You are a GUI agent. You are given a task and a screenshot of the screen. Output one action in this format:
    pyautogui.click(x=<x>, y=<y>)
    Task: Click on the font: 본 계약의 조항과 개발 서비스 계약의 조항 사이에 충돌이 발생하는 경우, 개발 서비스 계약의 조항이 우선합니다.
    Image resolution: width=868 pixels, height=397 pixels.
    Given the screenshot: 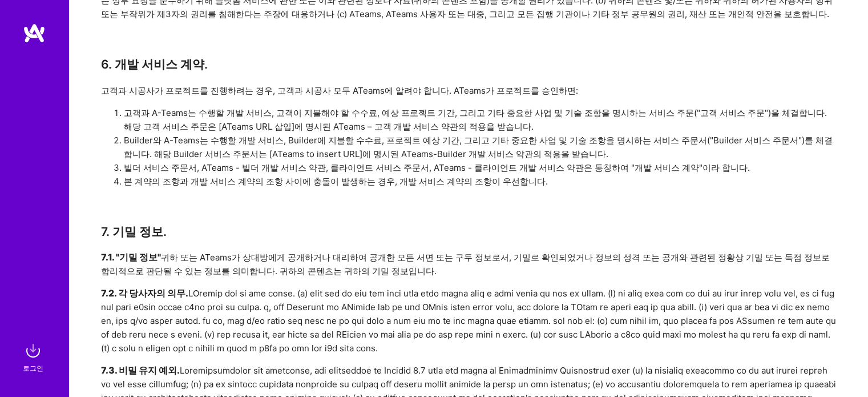 What is the action you would take?
    pyautogui.click(x=335, y=181)
    